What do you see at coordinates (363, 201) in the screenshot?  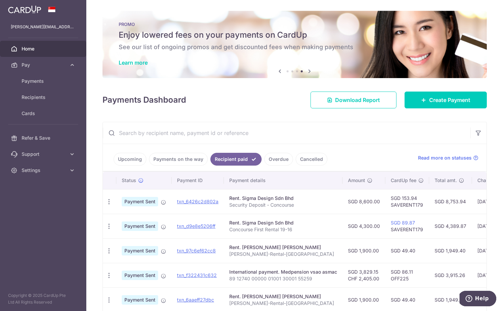 I see `td: SGD 8,600.00` at bounding box center [363, 201].